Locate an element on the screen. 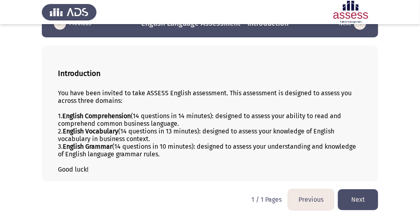 The width and height of the screenshot is (420, 213). b: English Comprehension is located at coordinates (97, 116).